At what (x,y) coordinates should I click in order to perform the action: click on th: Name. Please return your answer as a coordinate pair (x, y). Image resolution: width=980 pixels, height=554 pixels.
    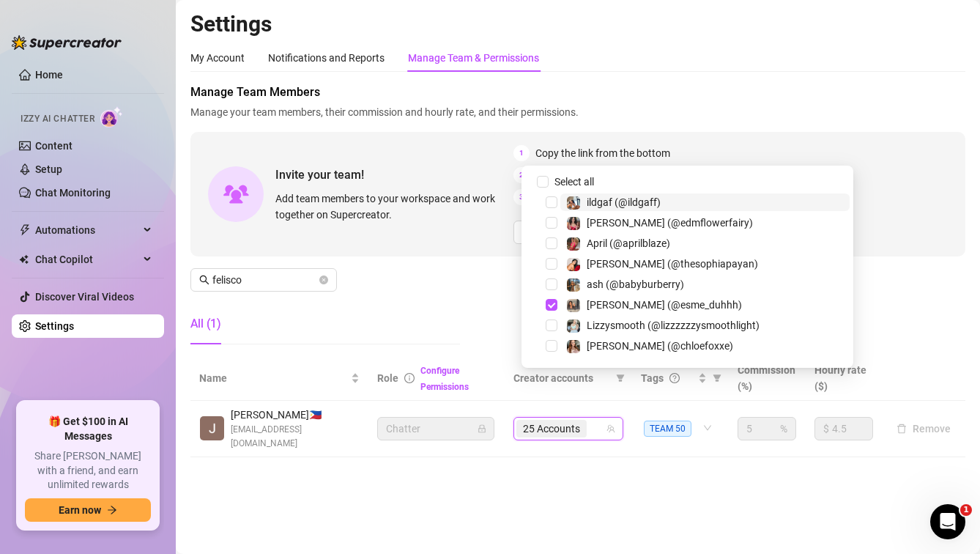
    Looking at the image, I should click on (279, 378).